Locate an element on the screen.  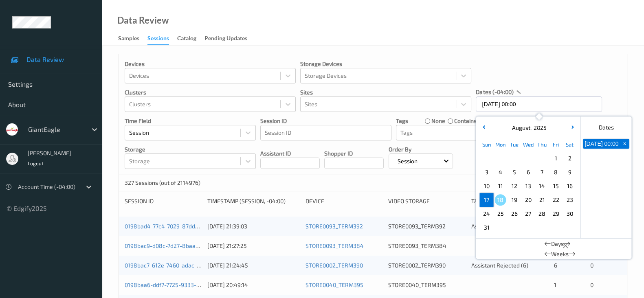
span: Assistant Rejected (6) is located at coordinates (500, 265).